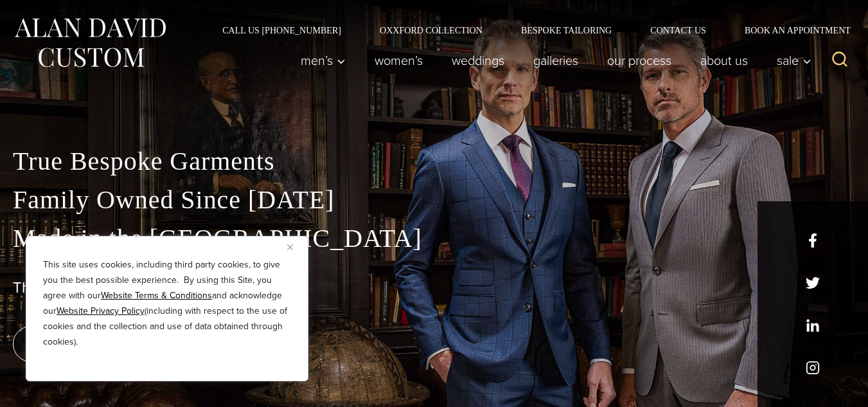 The image size is (868, 407). Describe the element at coordinates (157, 295) in the screenshot. I see `u: Website Terms & Conditions` at that location.